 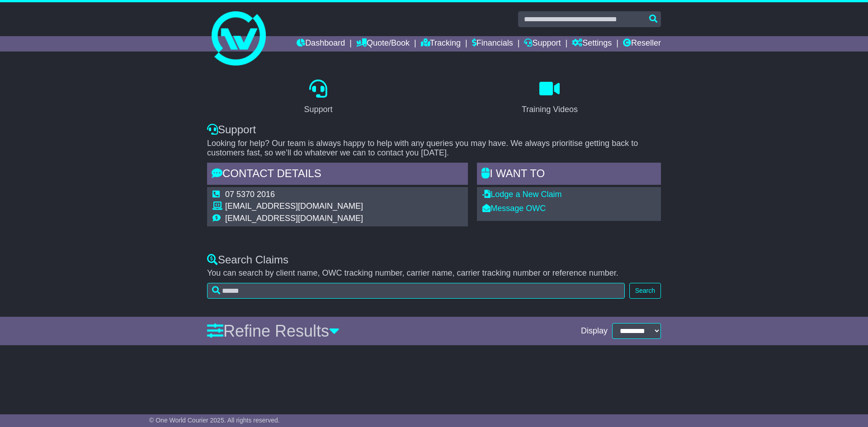 I want to click on td: 07 5370 2016, so click(x=294, y=196).